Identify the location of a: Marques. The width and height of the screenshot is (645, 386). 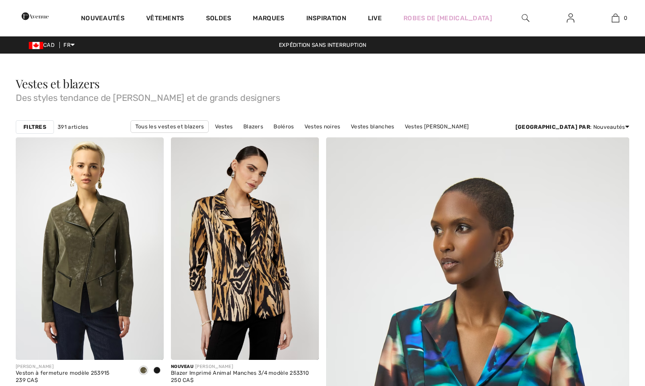
(269, 19).